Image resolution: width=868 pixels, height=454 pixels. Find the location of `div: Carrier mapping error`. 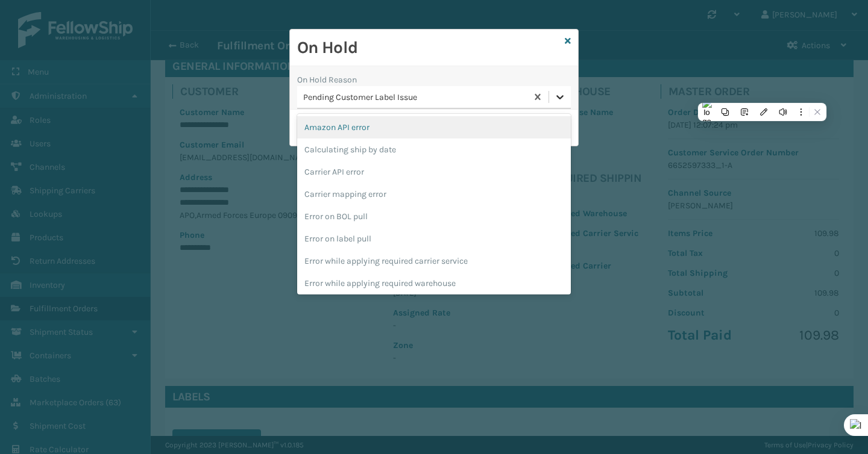

div: Carrier mapping error is located at coordinates (434, 194).